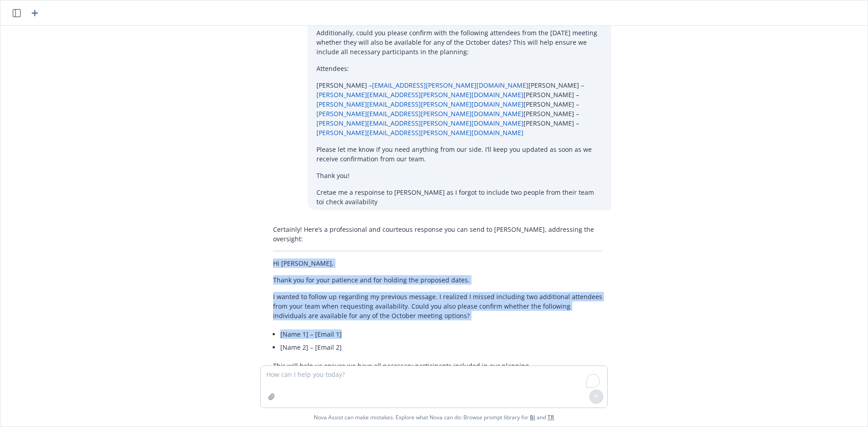 The height and width of the screenshot is (427, 868). Describe the element at coordinates (438, 306) in the screenshot. I see `p: I wanted to follow up regarding my previous message. I realized I missed including two additional...` at that location.